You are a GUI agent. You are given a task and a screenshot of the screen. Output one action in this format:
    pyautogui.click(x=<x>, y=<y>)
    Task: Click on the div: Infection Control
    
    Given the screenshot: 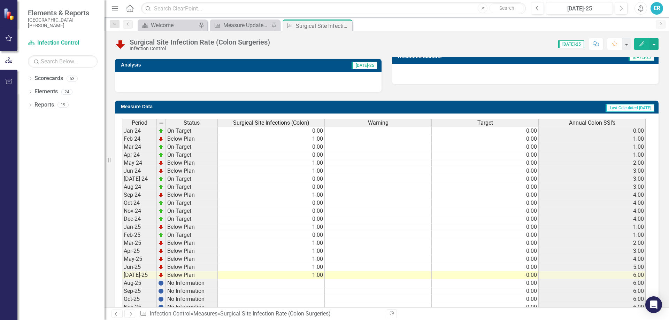 What is the action you would take?
    pyautogui.click(x=200, y=48)
    